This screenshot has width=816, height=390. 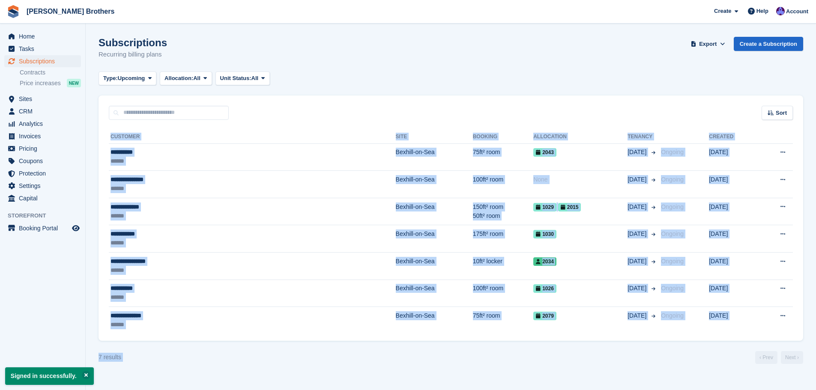 What do you see at coordinates (50, 72) in the screenshot?
I see `a: Contracts` at bounding box center [50, 72].